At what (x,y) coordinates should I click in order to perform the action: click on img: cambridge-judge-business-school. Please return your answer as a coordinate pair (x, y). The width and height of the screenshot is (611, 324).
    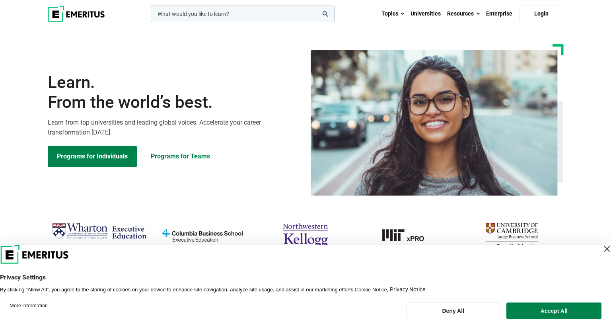
    Looking at the image, I should click on (512, 235).